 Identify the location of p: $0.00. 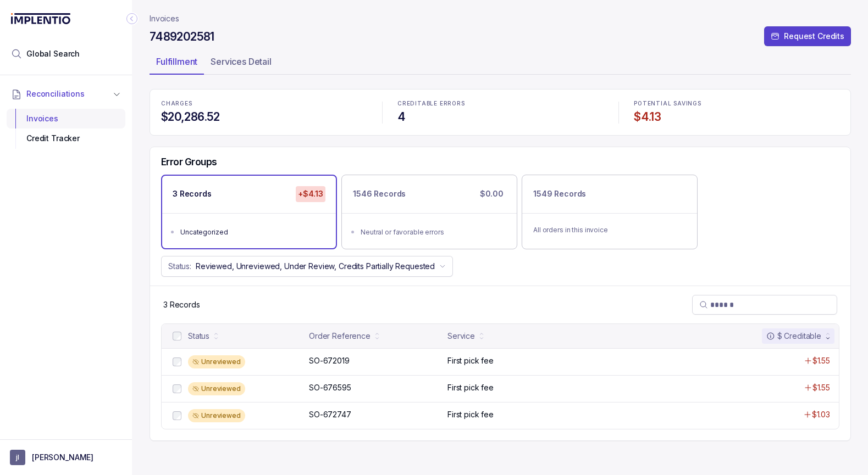
(491, 194).